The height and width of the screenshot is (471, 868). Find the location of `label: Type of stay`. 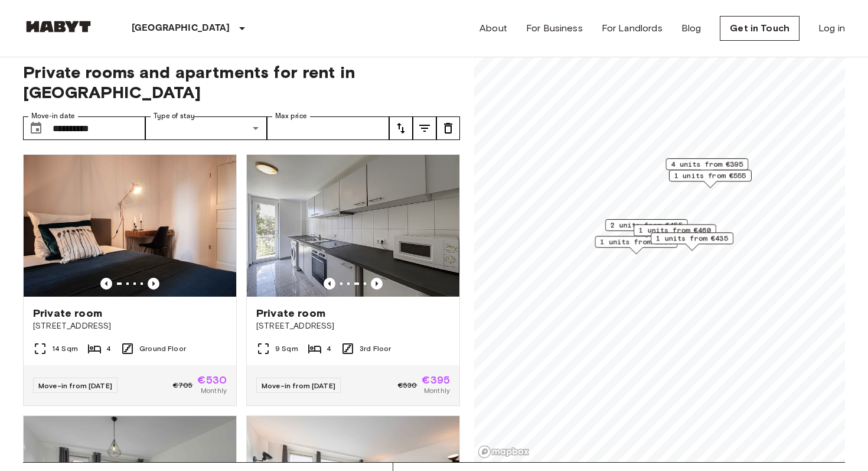

label: Type of stay is located at coordinates (174, 116).